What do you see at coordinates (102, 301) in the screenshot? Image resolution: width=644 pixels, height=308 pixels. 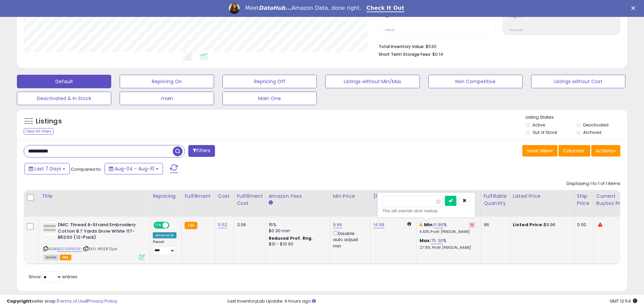 I see `a: Privacy Policy` at bounding box center [102, 301].